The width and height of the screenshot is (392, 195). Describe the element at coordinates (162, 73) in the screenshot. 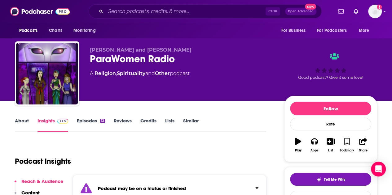

I see `a: Other` at that location.